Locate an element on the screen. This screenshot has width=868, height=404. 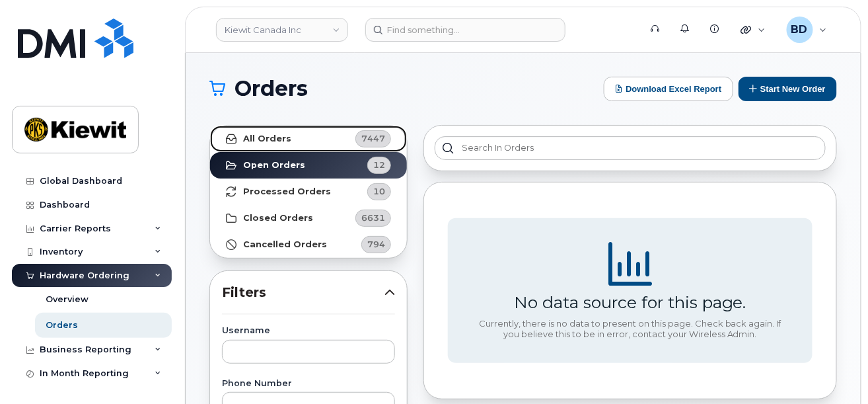
div: Currently, there is no data to present on this page. Check back again. If you believe this to be ... is located at coordinates (630, 329).